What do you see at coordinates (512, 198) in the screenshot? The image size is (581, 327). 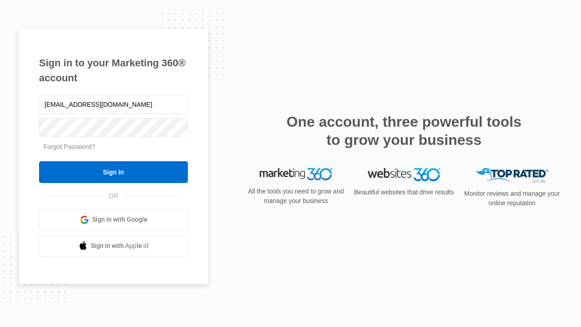 I see `p: Monitor reviews and manage your online reputation` at bounding box center [512, 198].